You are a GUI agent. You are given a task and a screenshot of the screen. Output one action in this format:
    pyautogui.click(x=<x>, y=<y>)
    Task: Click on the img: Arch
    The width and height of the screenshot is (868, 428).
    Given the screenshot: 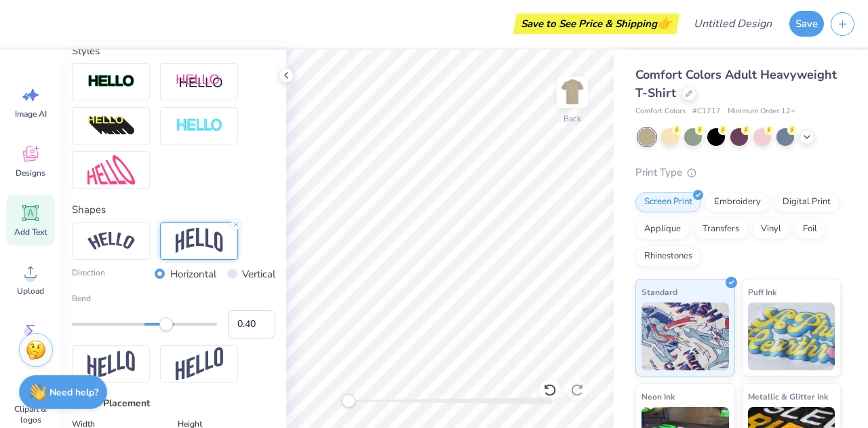 What is the action you would take?
    pyautogui.click(x=200, y=241)
    